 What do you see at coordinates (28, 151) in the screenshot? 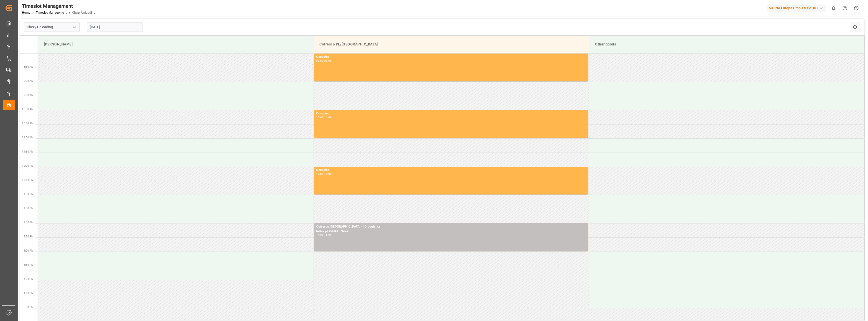
I see `span: 11:30 AM` at bounding box center [28, 151].